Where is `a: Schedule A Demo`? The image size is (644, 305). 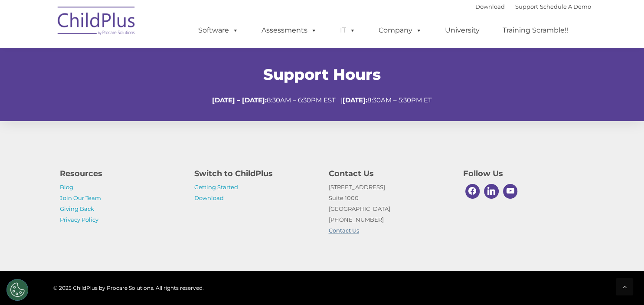
a: Schedule A Demo is located at coordinates (566, 7).